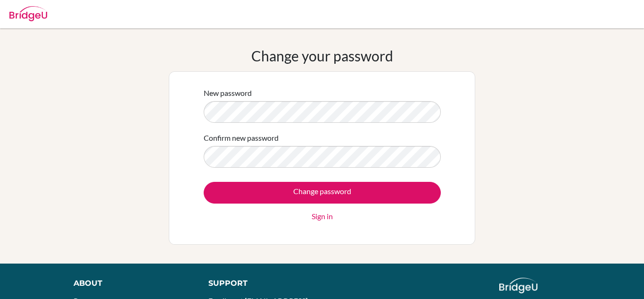  What do you see at coordinates (228, 93) in the screenshot?
I see `label: New password` at bounding box center [228, 93].